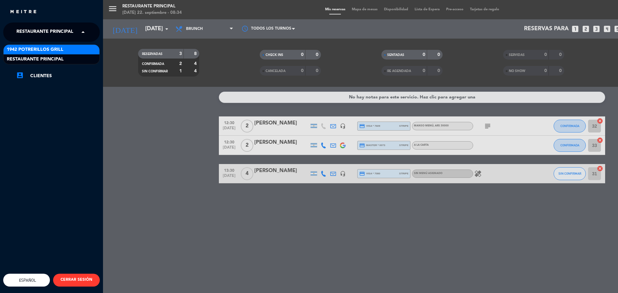 This screenshot has width=618, height=293. Describe the element at coordinates (27, 280) in the screenshot. I see `span: Español` at that location.